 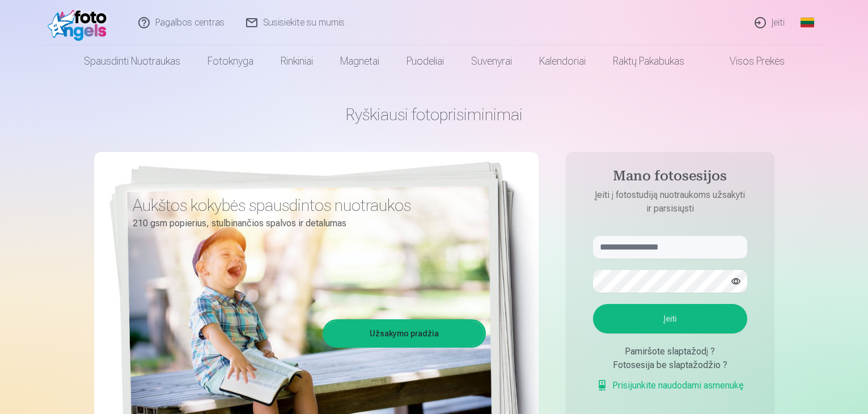 I want to click on a: Raktų pakabukas, so click(x=648, y=61).